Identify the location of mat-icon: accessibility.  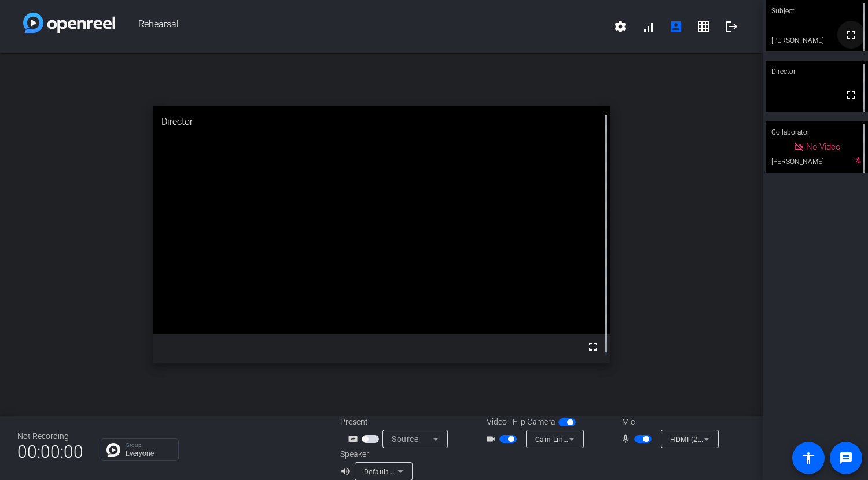
(808, 458).